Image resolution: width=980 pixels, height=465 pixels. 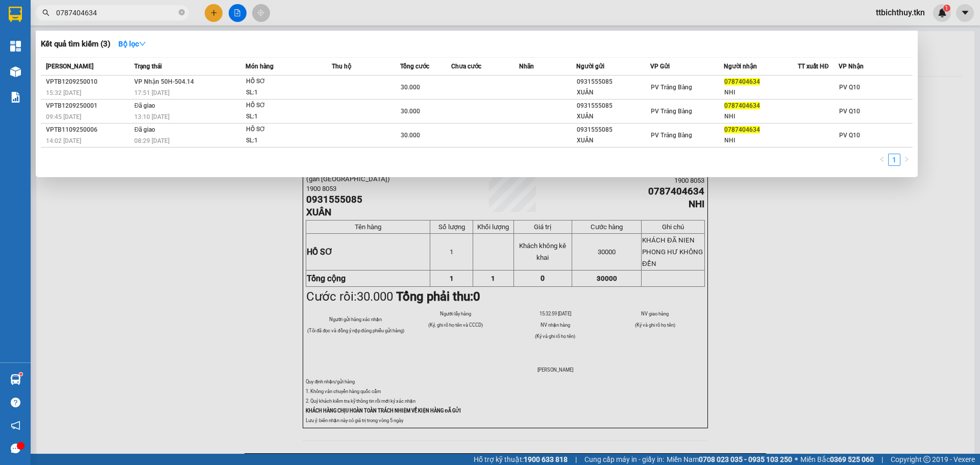 I want to click on span: Thu hộ, so click(x=342, y=67).